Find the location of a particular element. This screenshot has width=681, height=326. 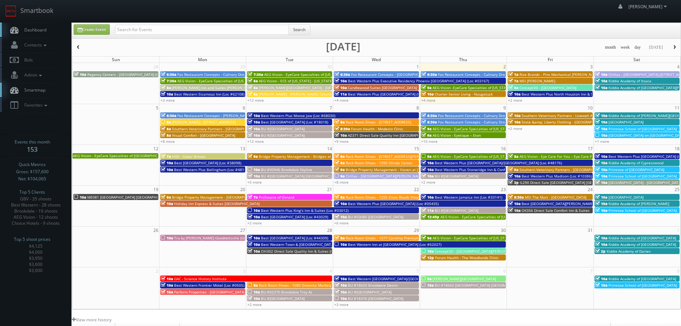

span: BU #18020 Brookdale Destin is located at coordinates (373, 285).